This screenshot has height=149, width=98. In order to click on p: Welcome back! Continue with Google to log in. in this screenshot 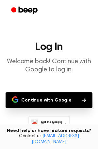, I will do `click(49, 66)`.